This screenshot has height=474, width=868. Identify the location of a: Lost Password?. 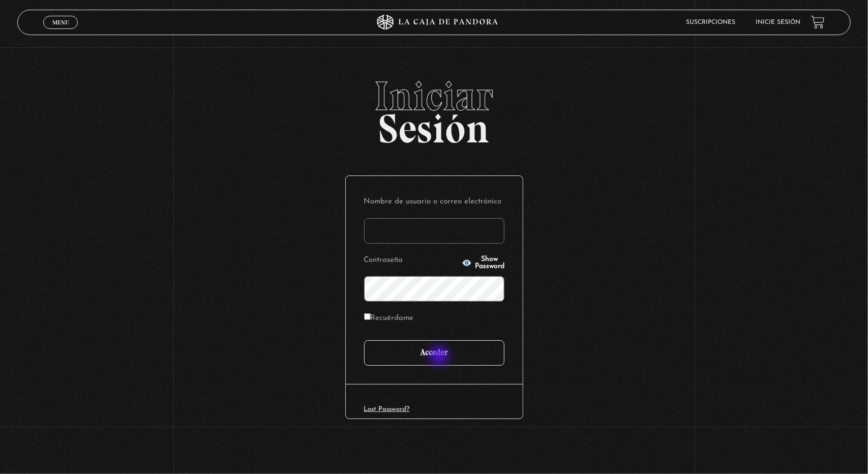
(387, 409).